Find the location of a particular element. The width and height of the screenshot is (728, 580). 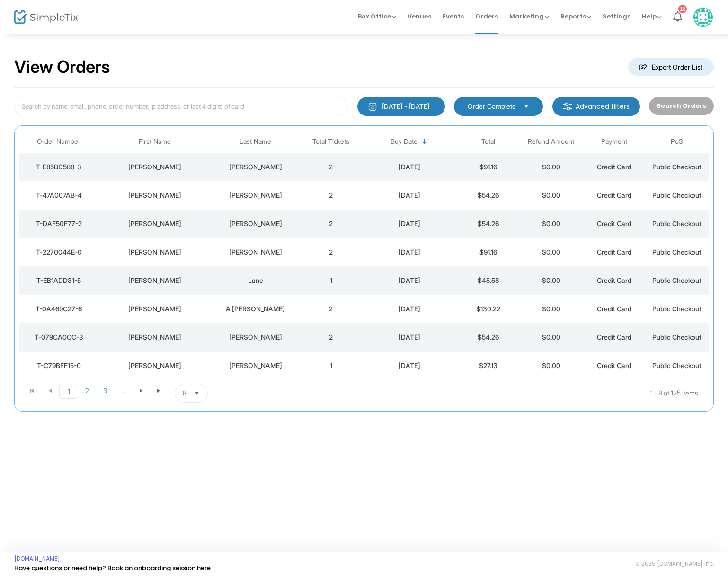

span: Orders is located at coordinates (487, 16).